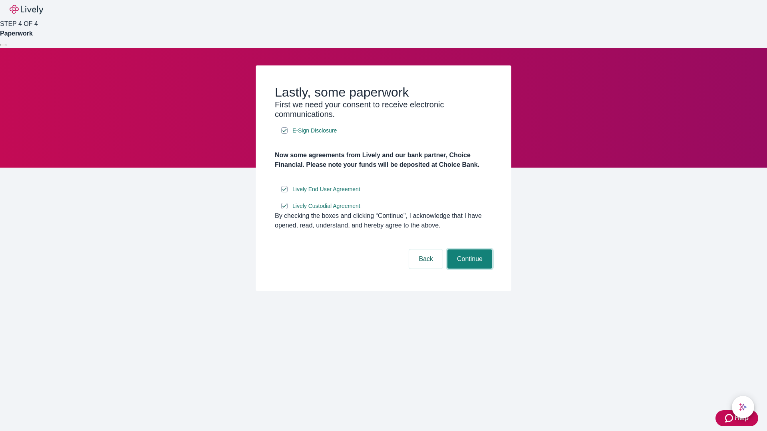  Describe the element at coordinates (730, 419) in the screenshot. I see `svg: Zendesk support icon` at that location.